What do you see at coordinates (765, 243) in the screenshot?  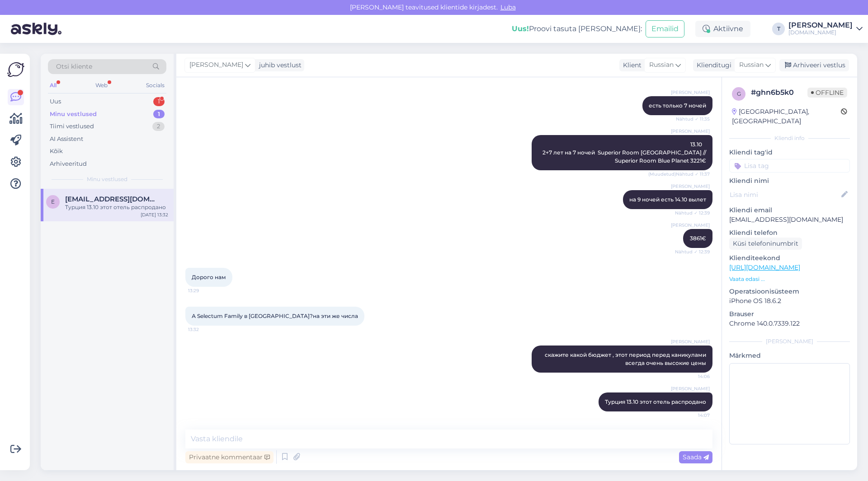 I see `div: Küsi telefoninumbrit` at bounding box center [765, 243].